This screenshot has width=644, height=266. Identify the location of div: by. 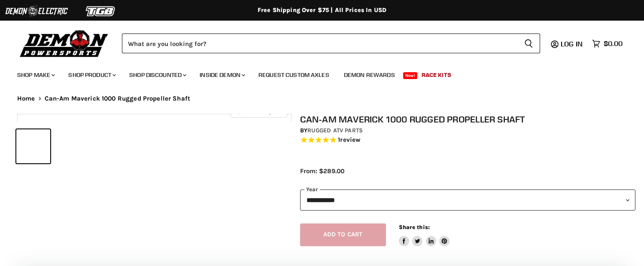
(468, 131).